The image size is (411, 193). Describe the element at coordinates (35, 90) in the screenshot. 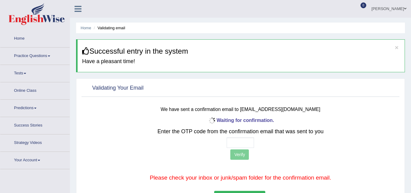

I see `a: Online Class` at that location.